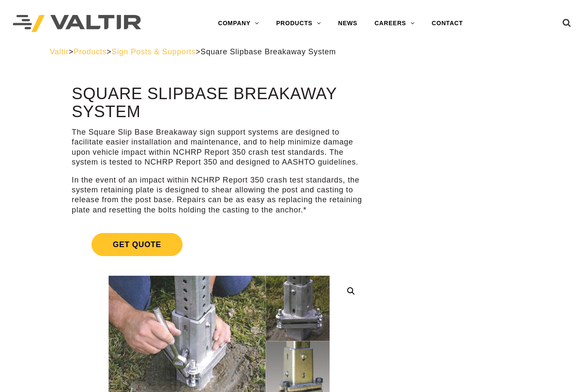 The height and width of the screenshot is (392, 584). What do you see at coordinates (219, 103) in the screenshot?
I see `h1: Square Slipbase Breakaway System` at bounding box center [219, 103].